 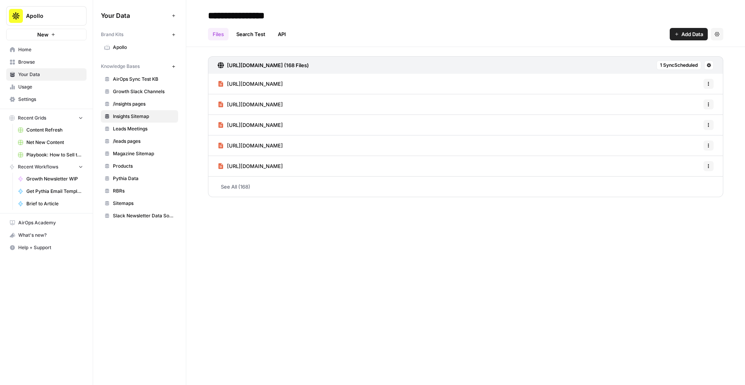 What do you see at coordinates (55, 204) in the screenshot?
I see `span: Brief to Article` at bounding box center [55, 204].